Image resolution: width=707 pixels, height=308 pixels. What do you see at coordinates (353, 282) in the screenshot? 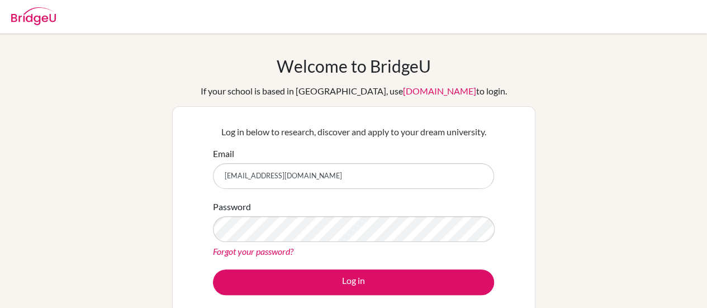
I see `button: Log in` at bounding box center [353, 282].